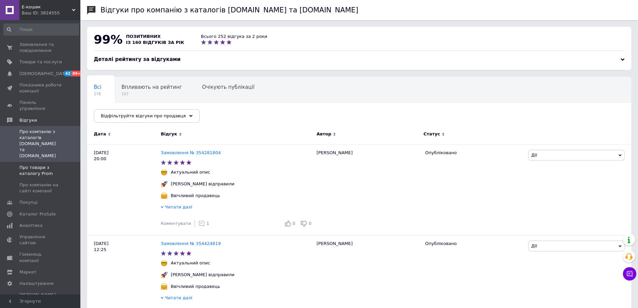  Describe the element at coordinates (100, 134) in the screenshot. I see `span: Дата` at that location.